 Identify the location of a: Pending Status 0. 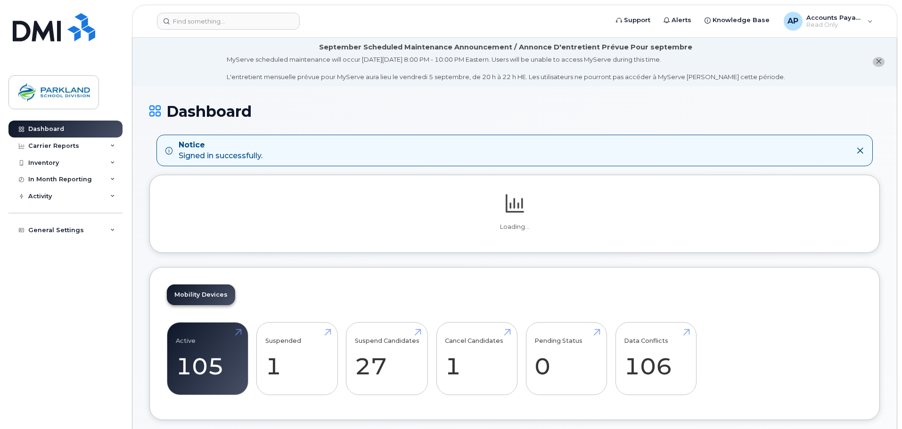
(566, 359).